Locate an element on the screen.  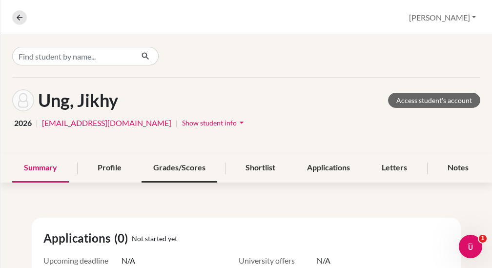
div: Profile is located at coordinates (109, 168).